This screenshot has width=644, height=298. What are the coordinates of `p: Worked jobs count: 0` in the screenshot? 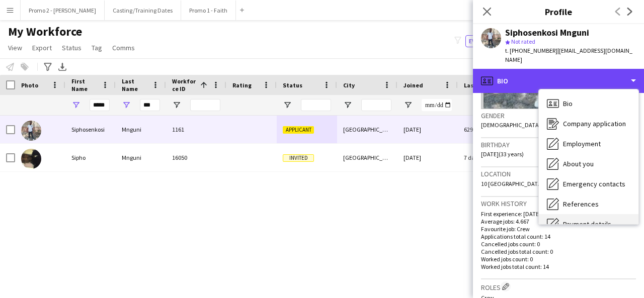 It's located at (558, 259).